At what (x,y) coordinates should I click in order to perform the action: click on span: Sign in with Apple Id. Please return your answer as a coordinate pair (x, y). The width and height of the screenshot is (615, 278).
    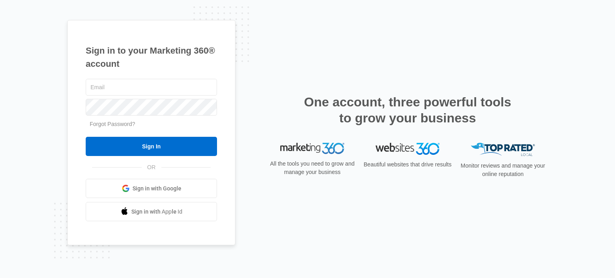
    Looking at the image, I should click on (157, 212).